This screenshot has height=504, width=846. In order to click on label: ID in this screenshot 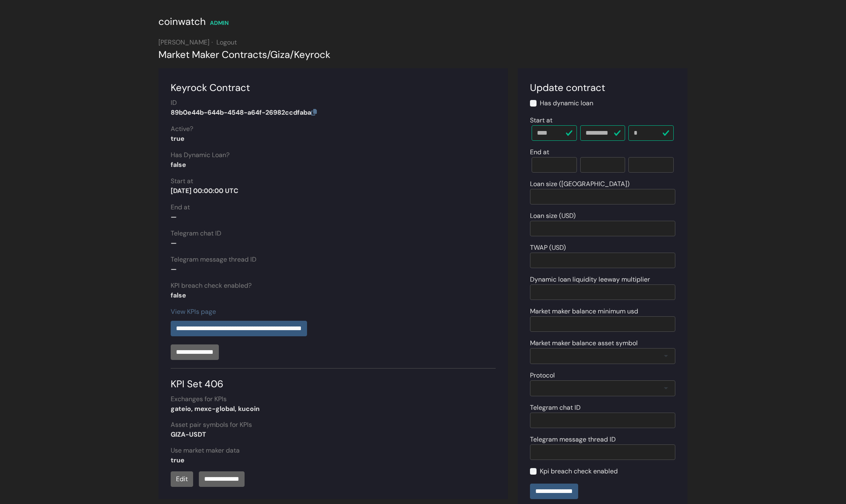, I will do `click(173, 103)`.